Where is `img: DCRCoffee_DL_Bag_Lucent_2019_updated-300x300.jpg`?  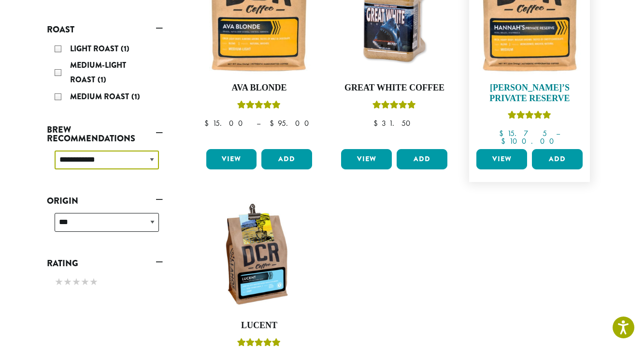 img: DCRCoffee_DL_Bag_Lucent_2019_updated-300x300.jpg is located at coordinates (259, 257).